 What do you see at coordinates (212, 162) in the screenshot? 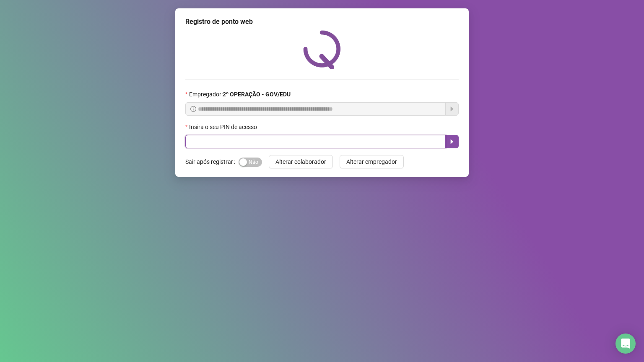
I see `label: Sair após registrar` at bounding box center [212, 162].